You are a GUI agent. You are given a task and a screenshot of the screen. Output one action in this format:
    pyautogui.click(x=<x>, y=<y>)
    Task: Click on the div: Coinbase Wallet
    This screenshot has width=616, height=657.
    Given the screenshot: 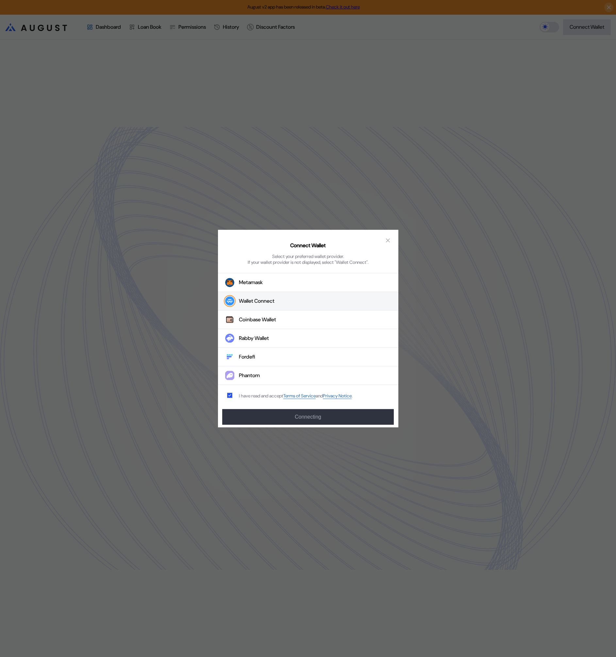 What is the action you would take?
    pyautogui.click(x=257, y=319)
    